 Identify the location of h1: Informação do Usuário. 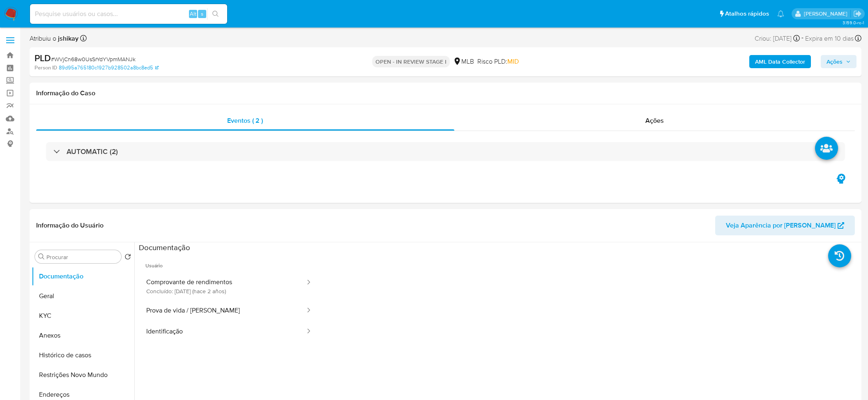
(70, 225).